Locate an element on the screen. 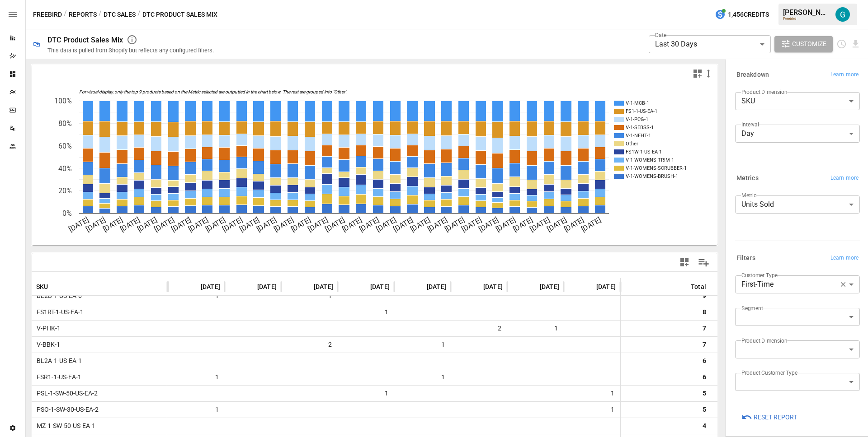 The width and height of the screenshot is (868, 437). label: Interval is located at coordinates (750, 124).